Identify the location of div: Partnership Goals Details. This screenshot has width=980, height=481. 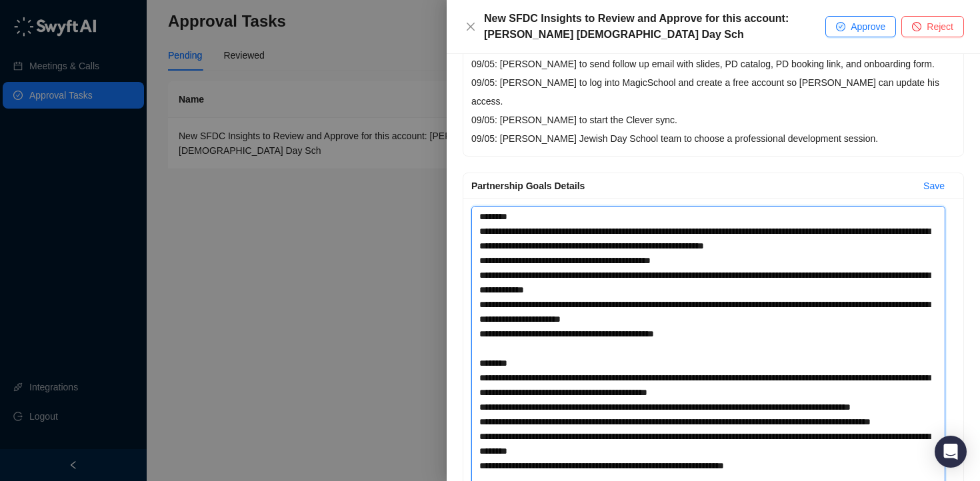
(692, 186).